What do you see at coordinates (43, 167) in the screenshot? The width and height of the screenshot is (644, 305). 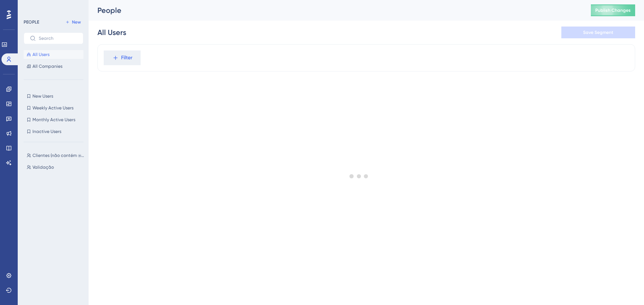 I see `span: Validação` at bounding box center [43, 167].